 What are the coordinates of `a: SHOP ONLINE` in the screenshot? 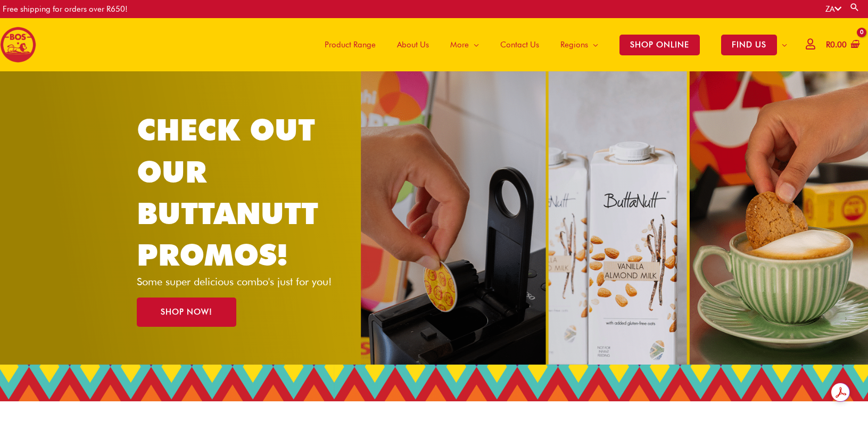 It's located at (659, 45).